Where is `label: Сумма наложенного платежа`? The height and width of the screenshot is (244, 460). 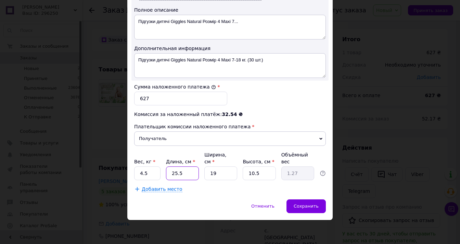
label: Сумма наложенного платежа is located at coordinates (175, 87).